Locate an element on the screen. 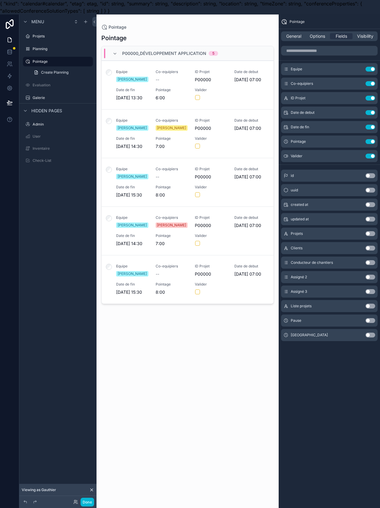 The width and height of the screenshot is (380, 508). span: Pause is located at coordinates (296, 320).